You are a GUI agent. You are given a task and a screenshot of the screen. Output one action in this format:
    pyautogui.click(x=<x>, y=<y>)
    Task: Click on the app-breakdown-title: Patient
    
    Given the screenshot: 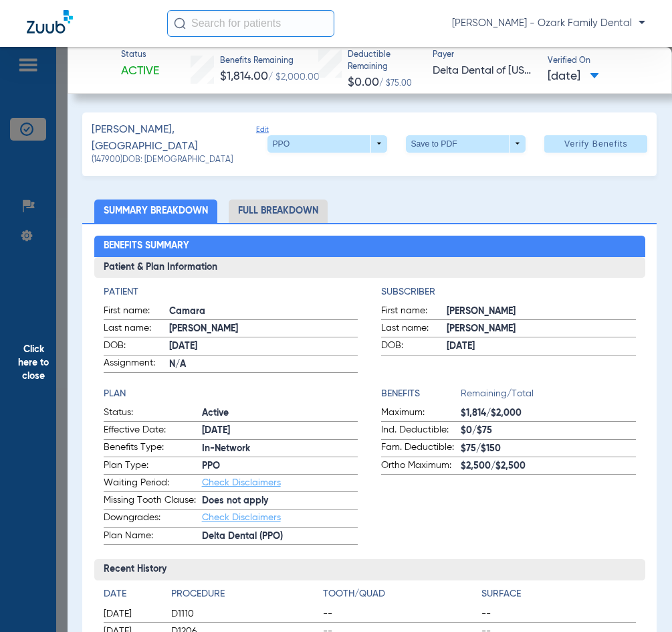 What is the action you would take?
    pyautogui.click(x=231, y=292)
    